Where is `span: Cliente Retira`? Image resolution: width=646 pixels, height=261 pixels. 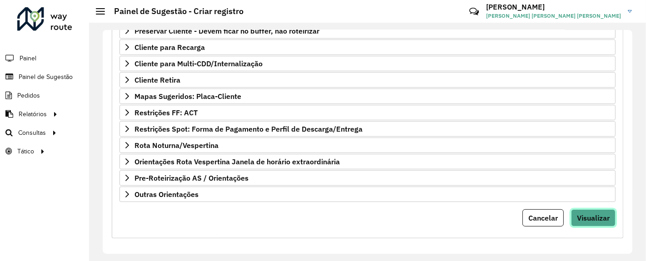
span: Cliente Retira is located at coordinates (157, 80).